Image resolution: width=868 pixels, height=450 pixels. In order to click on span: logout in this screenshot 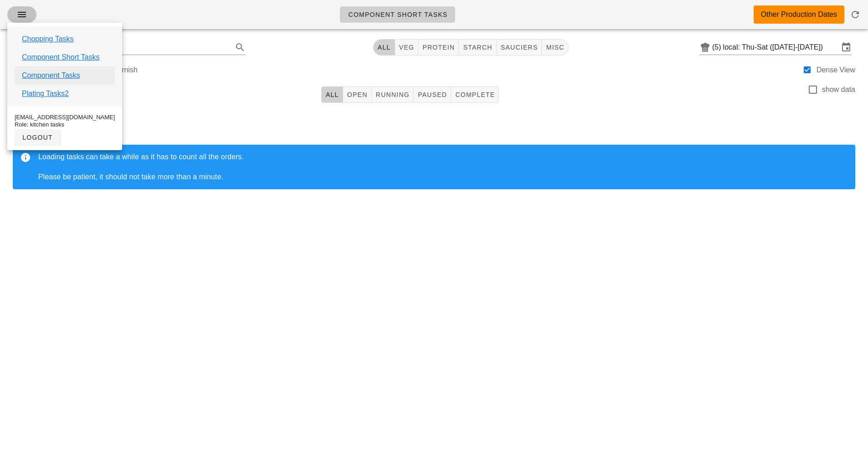, I will do `click(37, 137)`.